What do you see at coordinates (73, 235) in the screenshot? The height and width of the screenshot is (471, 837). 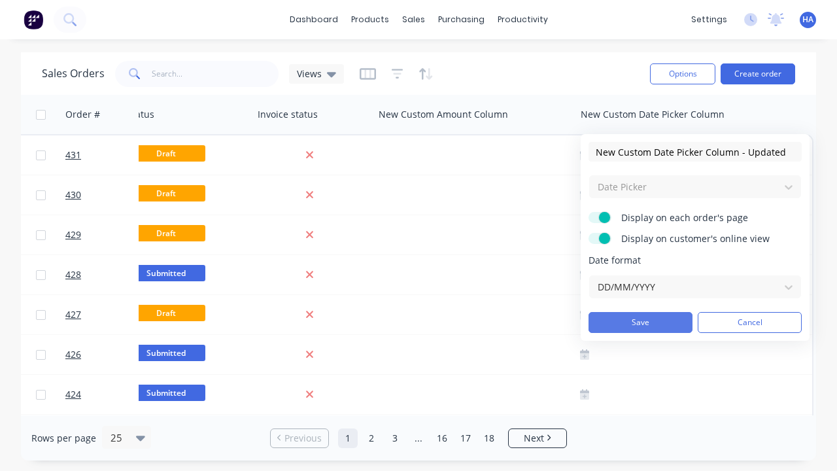 I see `span: 429` at bounding box center [73, 235].